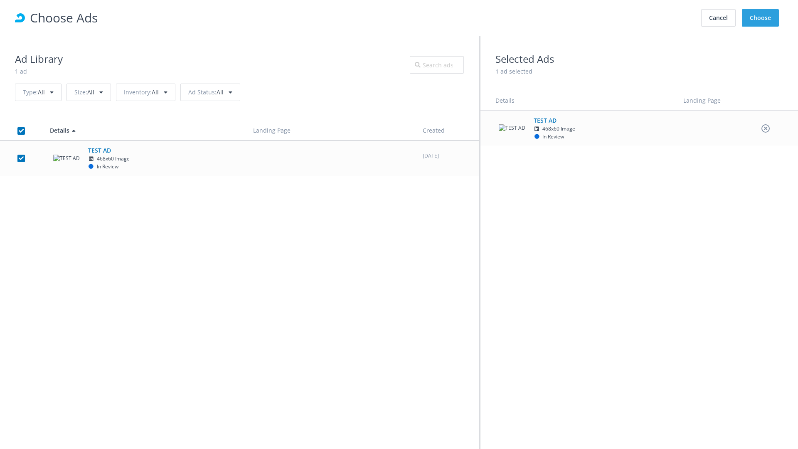 The image size is (798, 449). What do you see at coordinates (81, 92) in the screenshot?
I see `span: Size :` at bounding box center [81, 92].